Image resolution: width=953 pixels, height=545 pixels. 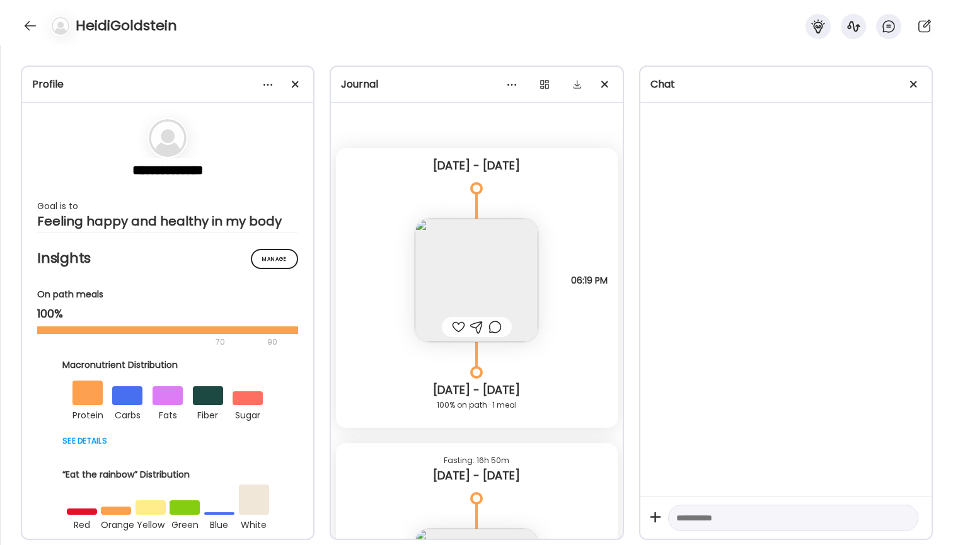 I want to click on div: fats, so click(x=168, y=414).